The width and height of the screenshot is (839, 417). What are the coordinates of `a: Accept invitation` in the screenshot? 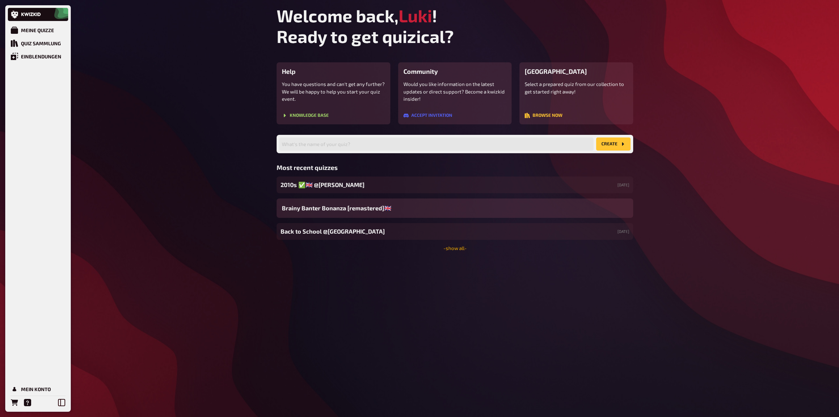 It's located at (428, 116).